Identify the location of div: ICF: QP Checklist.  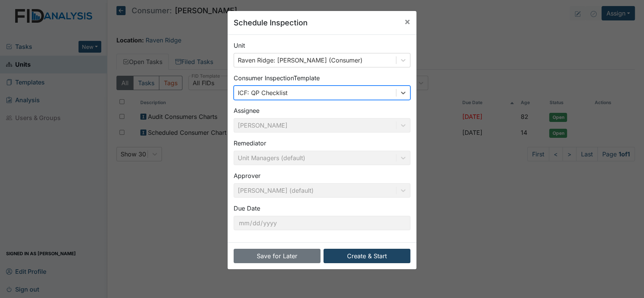
(262, 93).